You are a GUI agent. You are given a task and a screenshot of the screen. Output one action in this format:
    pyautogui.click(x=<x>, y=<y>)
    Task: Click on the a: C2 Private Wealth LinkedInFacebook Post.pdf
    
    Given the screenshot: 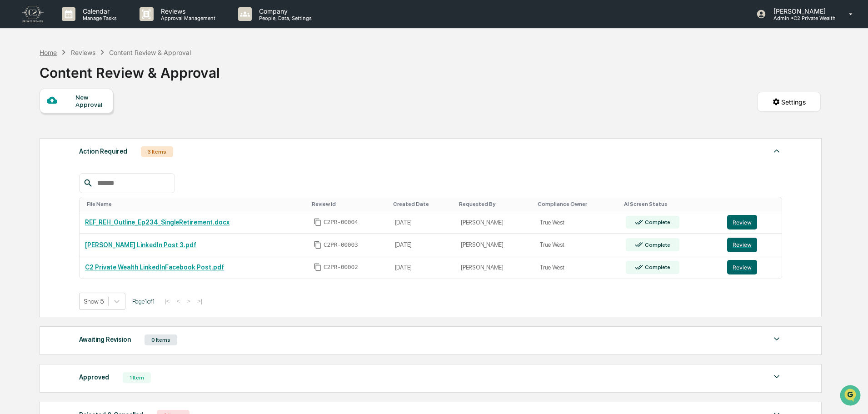 What is the action you would take?
    pyautogui.click(x=155, y=267)
    